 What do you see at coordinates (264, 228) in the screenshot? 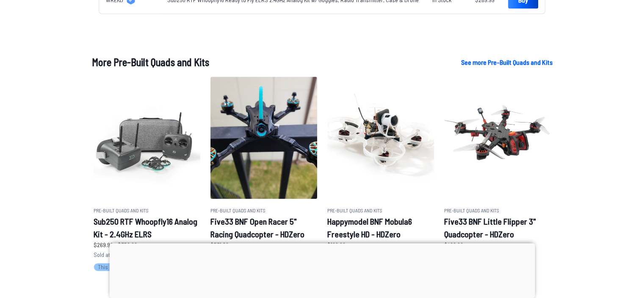
I see `h2: Five33 BNF Open Racer 5" Racing Quadcopter - HDZero` at bounding box center [264, 228].